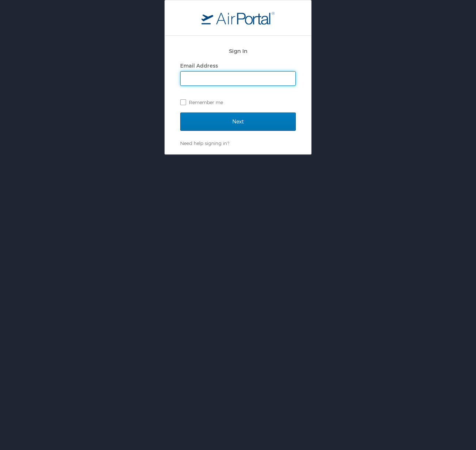 The width and height of the screenshot is (476, 450). Describe the element at coordinates (238, 51) in the screenshot. I see `h2: Sign In` at that location.